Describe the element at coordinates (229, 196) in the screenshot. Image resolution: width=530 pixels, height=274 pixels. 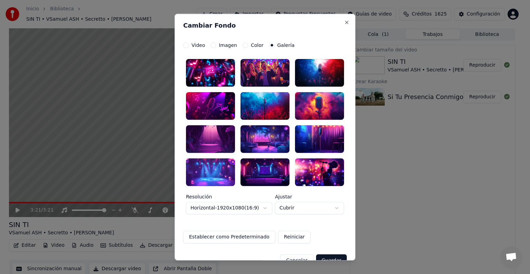
I see `label: Resolución` at that location.